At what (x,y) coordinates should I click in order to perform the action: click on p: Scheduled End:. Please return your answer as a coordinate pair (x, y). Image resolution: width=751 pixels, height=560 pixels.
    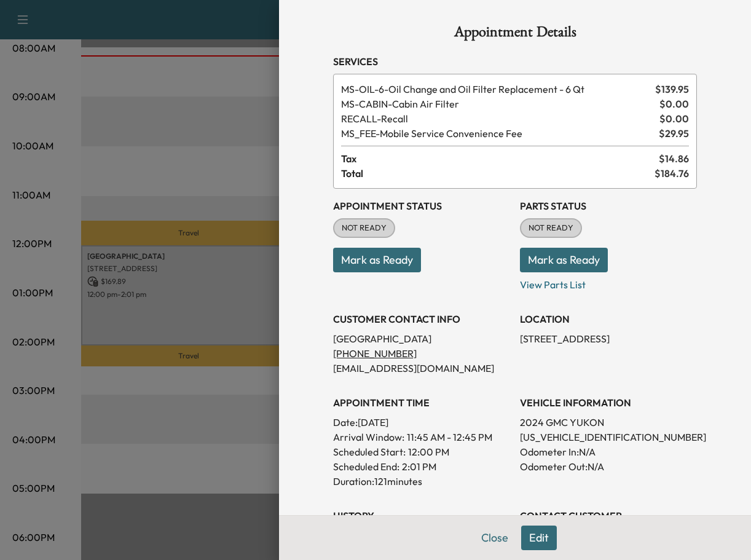
    Looking at the image, I should click on (367, 467).